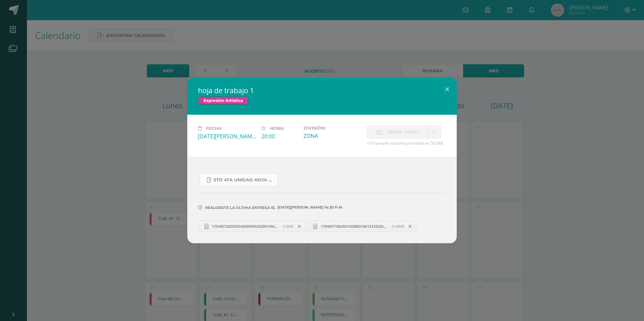  What do you see at coordinates (276, 128) in the screenshot?
I see `span: Hora:` at bounding box center [276, 128].